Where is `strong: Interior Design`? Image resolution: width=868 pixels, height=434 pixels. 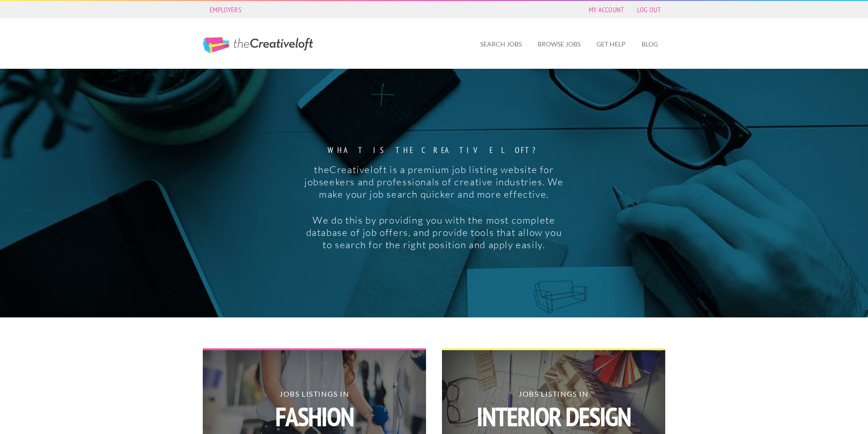
strong: Interior Design is located at coordinates (554, 416).